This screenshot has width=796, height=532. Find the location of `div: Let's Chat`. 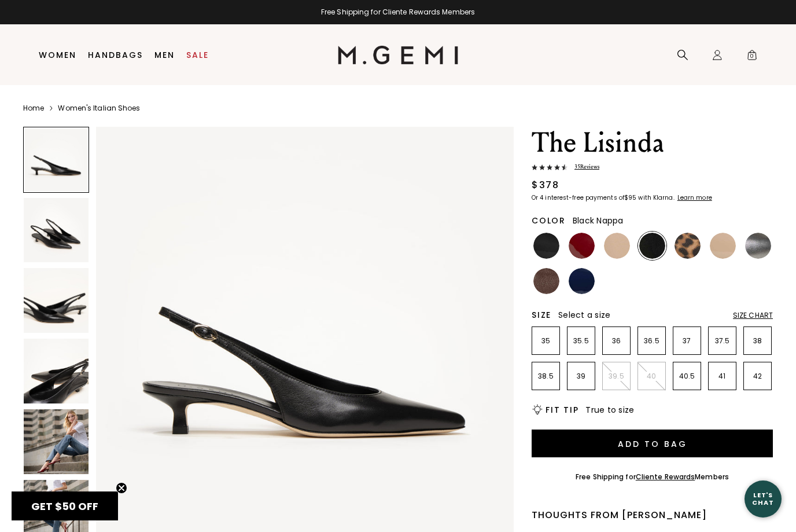

div: Let's Chat is located at coordinates (764, 499).